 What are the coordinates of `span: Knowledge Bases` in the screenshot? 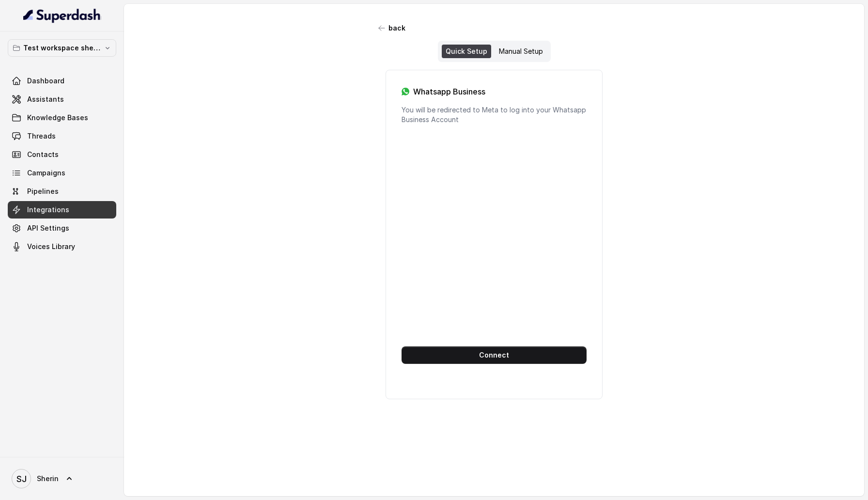 It's located at (58, 118).